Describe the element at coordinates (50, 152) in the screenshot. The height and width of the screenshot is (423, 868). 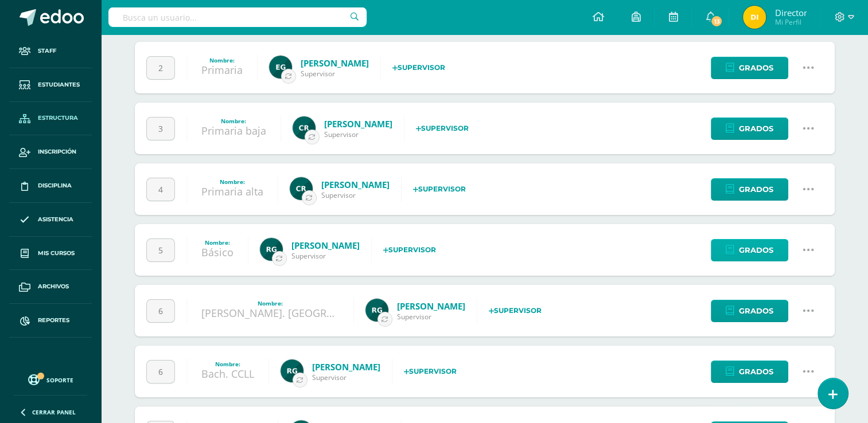
I see `a: Inscripción` at that location.